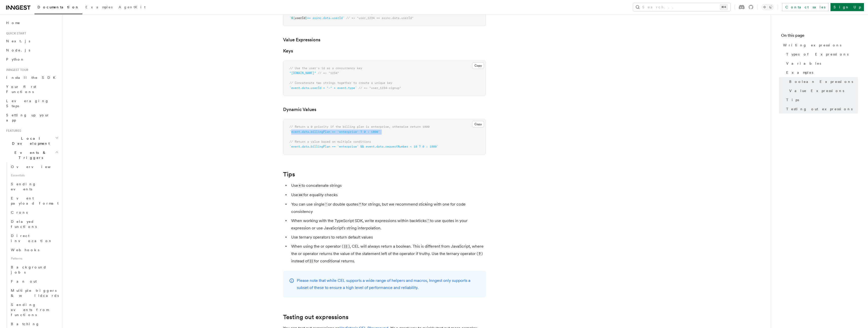 The image size is (868, 328). I want to click on h4: On this page, so click(819, 36).